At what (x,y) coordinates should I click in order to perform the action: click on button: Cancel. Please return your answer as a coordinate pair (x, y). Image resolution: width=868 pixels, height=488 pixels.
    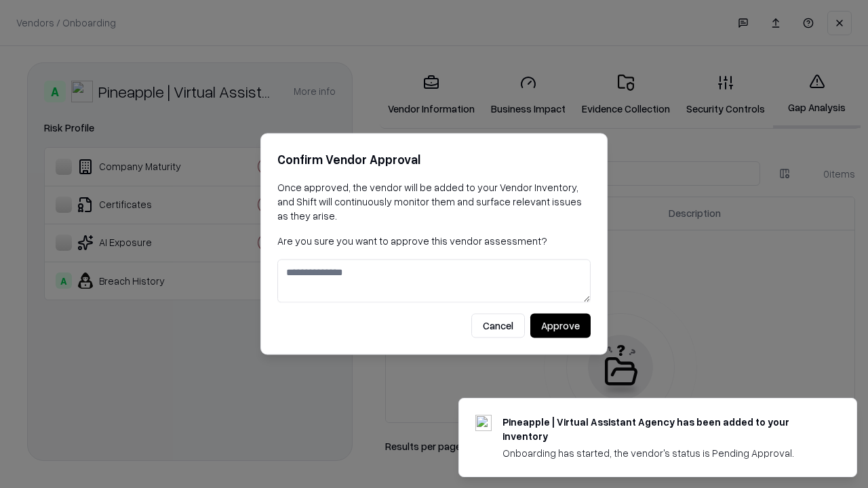
    Looking at the image, I should click on (498, 326).